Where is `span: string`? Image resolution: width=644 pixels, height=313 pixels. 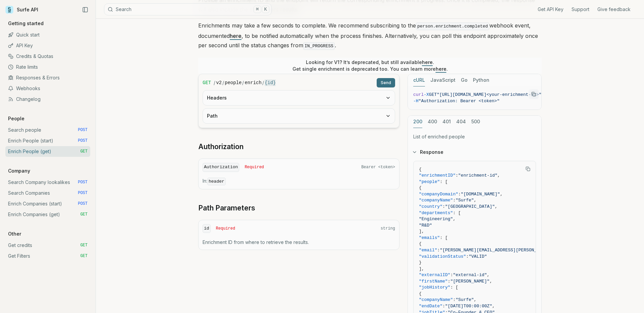 span: string is located at coordinates (387, 229).